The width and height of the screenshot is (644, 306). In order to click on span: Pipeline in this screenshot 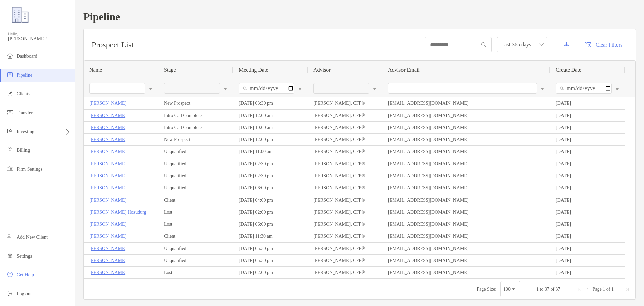, I will do `click(25, 75)`.